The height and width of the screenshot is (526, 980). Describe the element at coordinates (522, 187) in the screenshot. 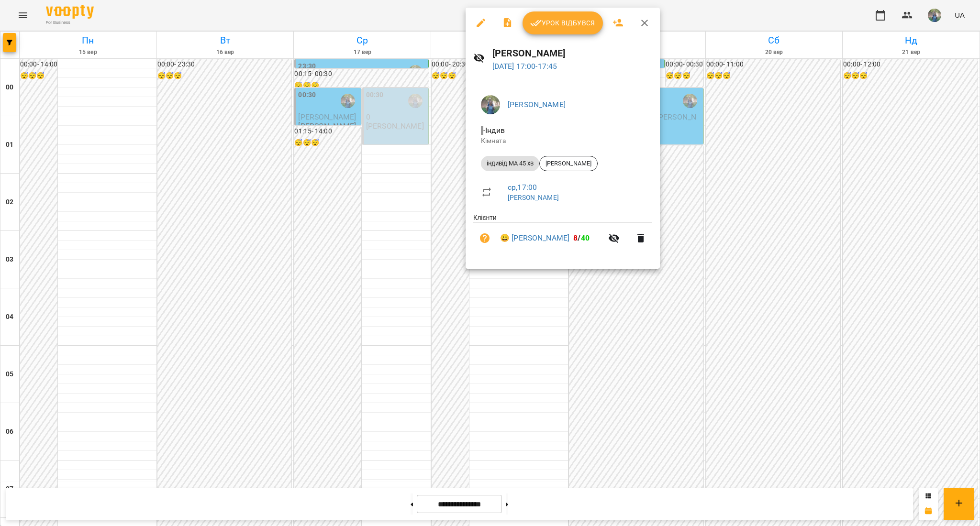

I see `a: ср , 17:00` at that location.